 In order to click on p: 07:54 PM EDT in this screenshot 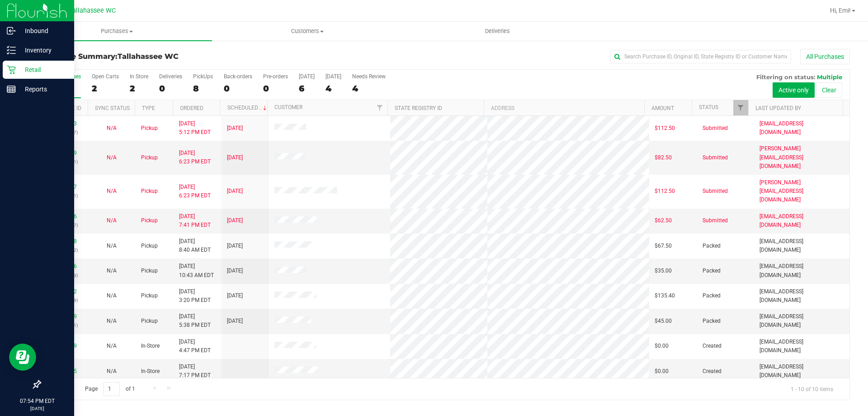, I will do `click(37, 401)`.